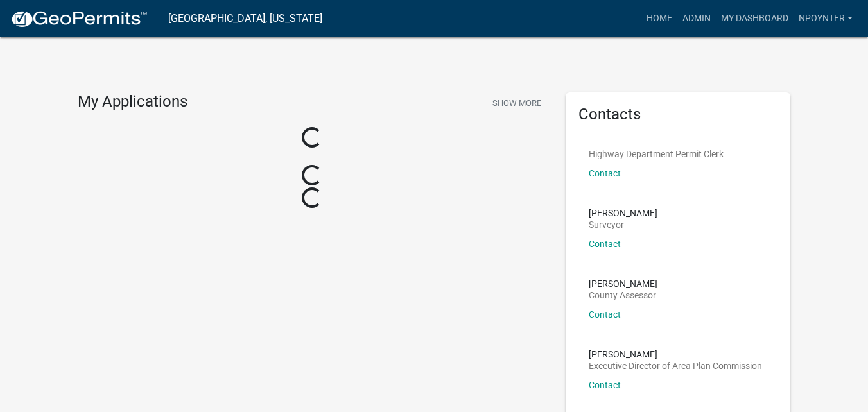  Describe the element at coordinates (697, 19) in the screenshot. I see `a: Admin` at that location.